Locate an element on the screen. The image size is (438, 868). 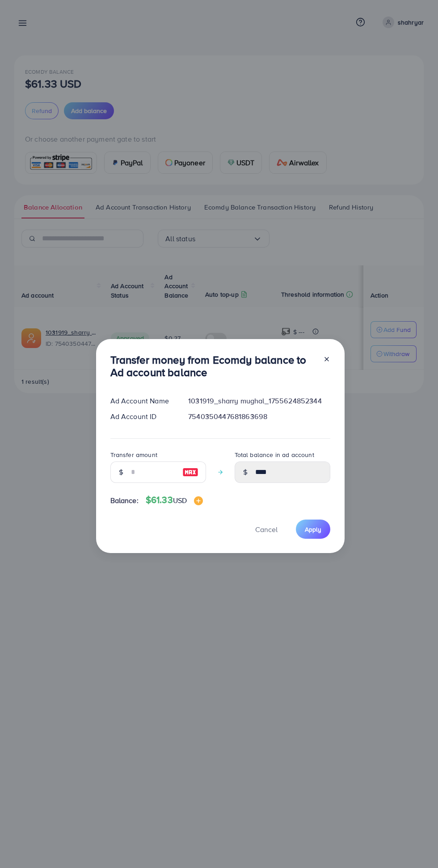
div: 7540350447681863698 is located at coordinates (259, 416).